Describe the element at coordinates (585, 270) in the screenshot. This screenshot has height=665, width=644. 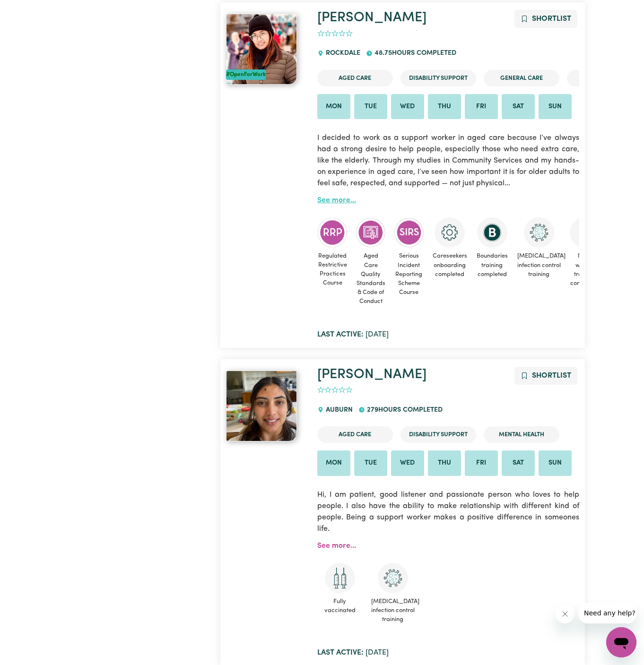
I see `span: NDIS worker training completed` at that location.